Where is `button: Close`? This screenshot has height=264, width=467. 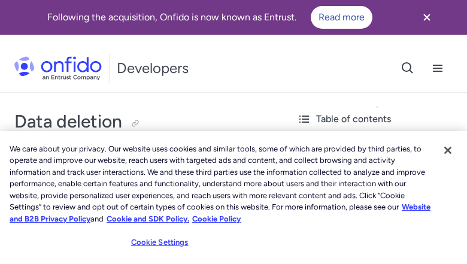 button: Close is located at coordinates (448, 150).